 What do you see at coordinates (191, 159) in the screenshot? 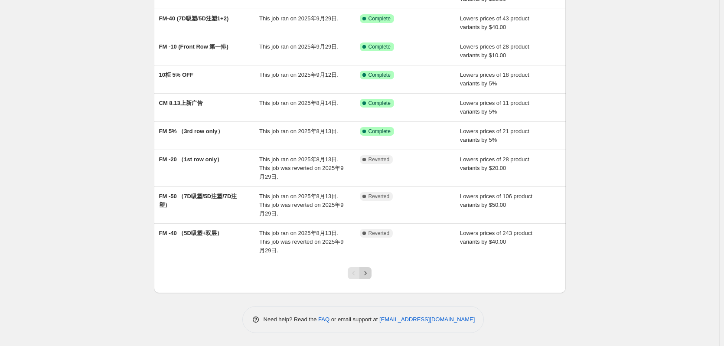
I see `span: FM -20 （1st row only）` at bounding box center [191, 159].